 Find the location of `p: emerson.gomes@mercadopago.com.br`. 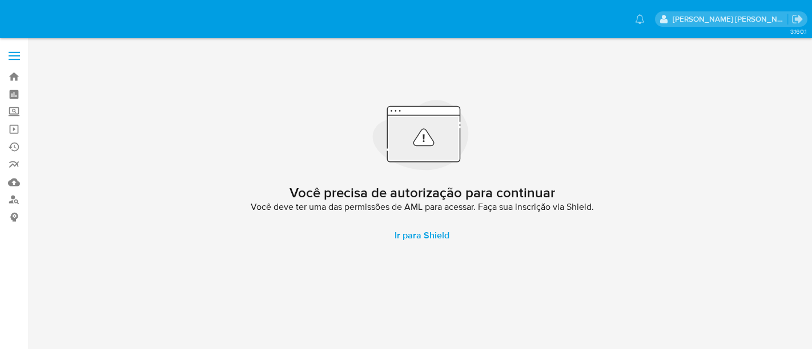

p: emerson.gomes@mercadopago.com.br is located at coordinates (730, 19).